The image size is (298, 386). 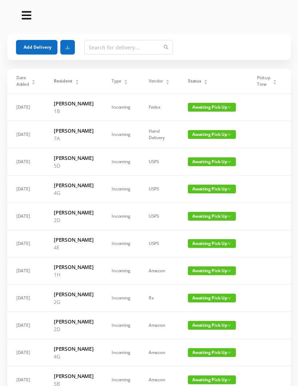 What do you see at coordinates (264, 81) in the screenshot?
I see `span: Pickup Time` at bounding box center [264, 81].